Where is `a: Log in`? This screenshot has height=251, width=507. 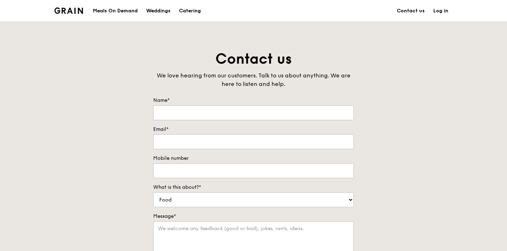
a: Log in is located at coordinates (441, 11).